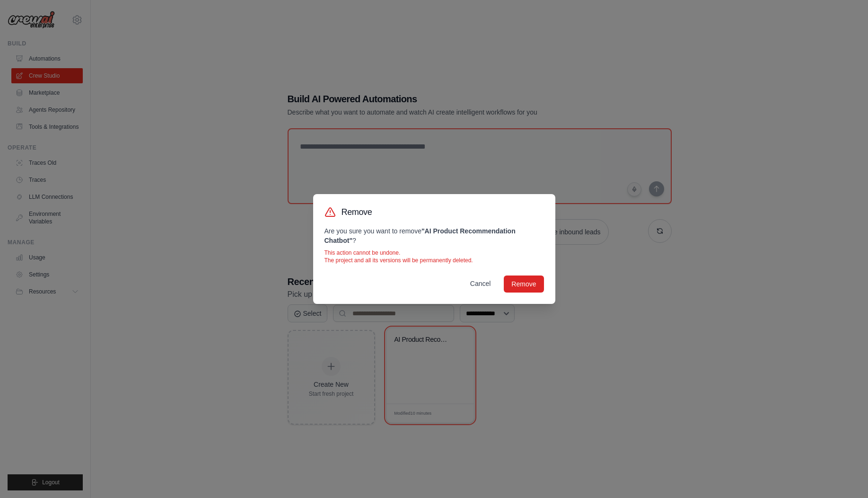 The image size is (868, 498). What do you see at coordinates (434, 253) in the screenshot?
I see `p: This action cannot be undone.` at bounding box center [434, 253].